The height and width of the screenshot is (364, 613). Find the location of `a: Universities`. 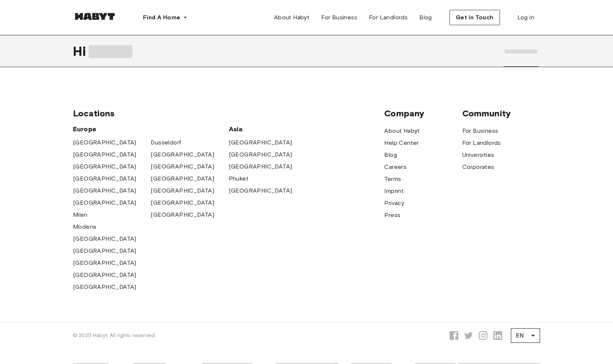

a: Universities is located at coordinates (478, 155).